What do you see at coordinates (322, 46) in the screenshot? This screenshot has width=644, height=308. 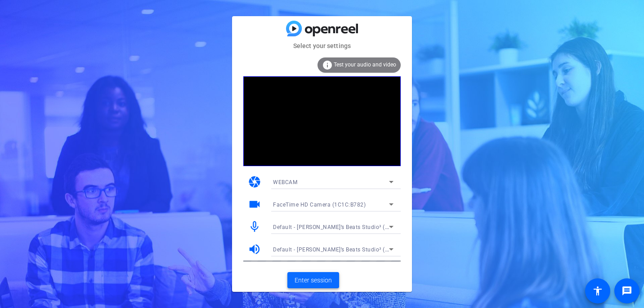 I see `mat-card-subtitle: Select your settings` at bounding box center [322, 46].